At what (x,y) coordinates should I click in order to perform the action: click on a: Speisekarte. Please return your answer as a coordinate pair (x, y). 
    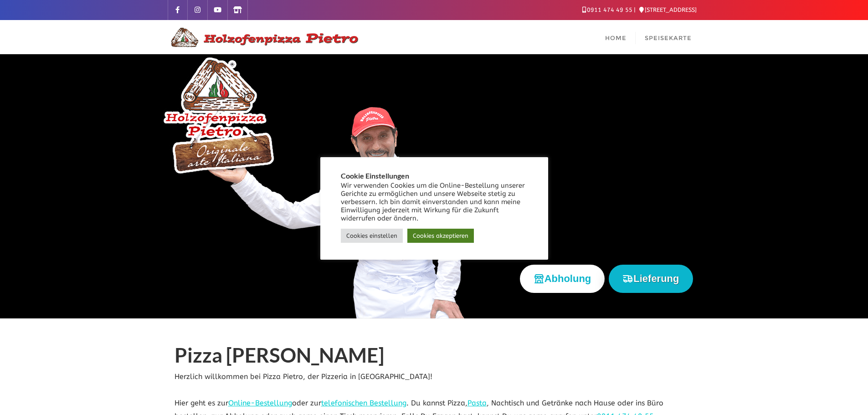
    Looking at the image, I should click on (668, 37).